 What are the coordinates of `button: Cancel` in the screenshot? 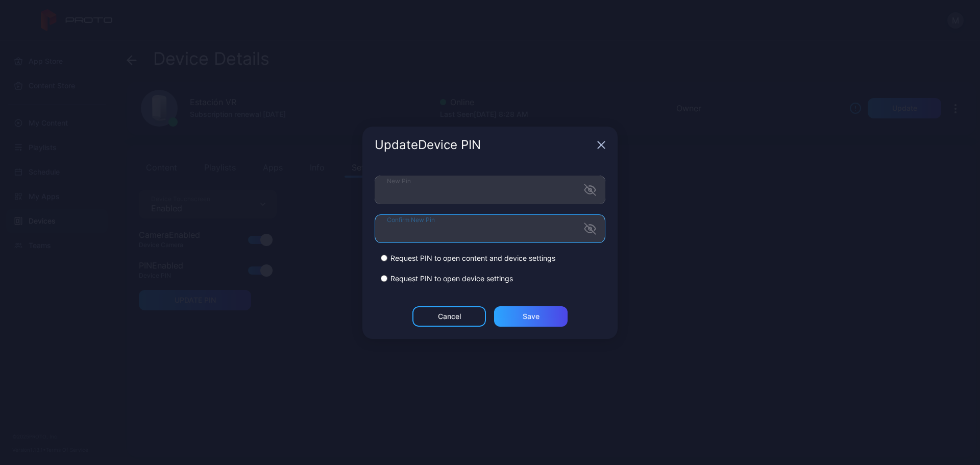 It's located at (449, 316).